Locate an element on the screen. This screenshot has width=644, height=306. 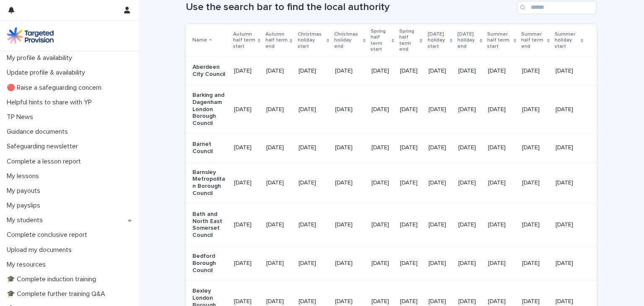
p: Barking and Dagenham London Borough Council is located at coordinates (210, 109).